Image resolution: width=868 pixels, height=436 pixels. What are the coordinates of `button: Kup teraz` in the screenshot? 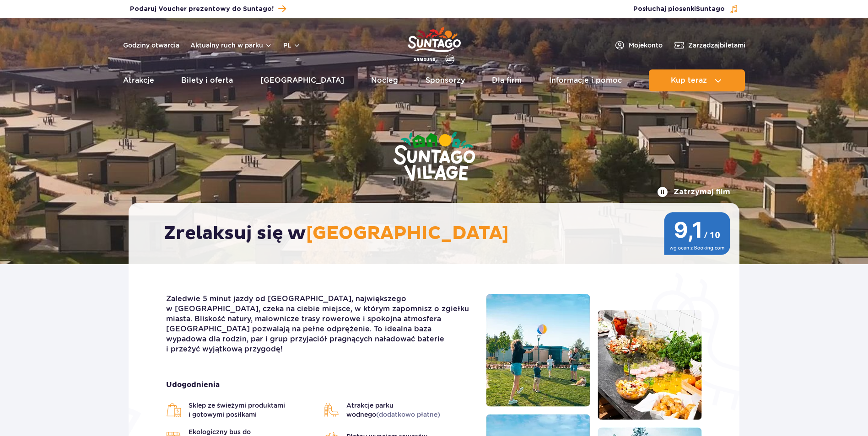 It's located at (697, 81).